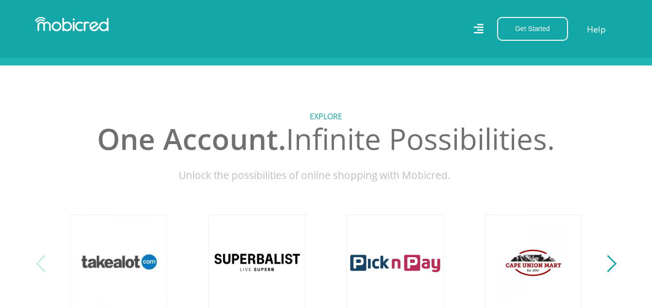 The image size is (652, 308). I want to click on a: Help, so click(596, 29).